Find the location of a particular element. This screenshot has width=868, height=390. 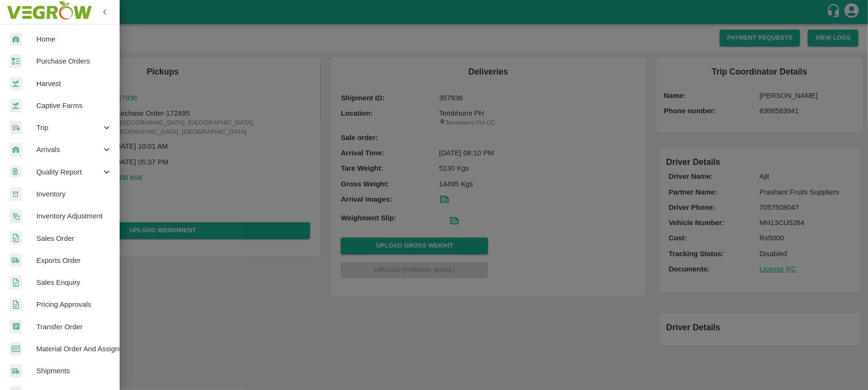

span: Pricing Approvals is located at coordinates (74, 305).